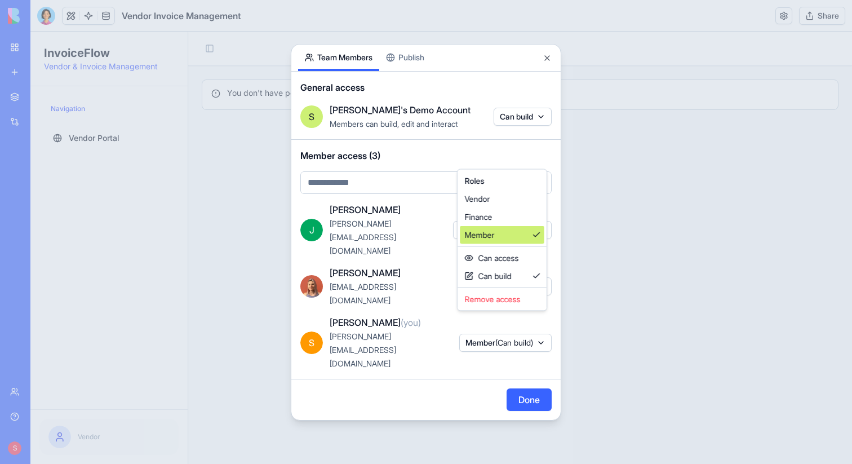 This screenshot has width=852, height=464. Describe the element at coordinates (502, 258) in the screenshot. I see `div: Can access` at that location.